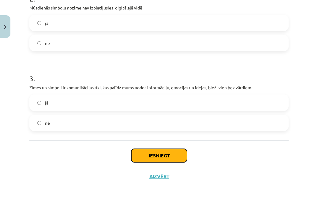 This screenshot has width=318, height=202. I want to click on p: Zīmes un simboli ir komunikācijas rīki, kas palīdz mums nodot informāciju, emocijas un idejas, bi..., so click(159, 87).